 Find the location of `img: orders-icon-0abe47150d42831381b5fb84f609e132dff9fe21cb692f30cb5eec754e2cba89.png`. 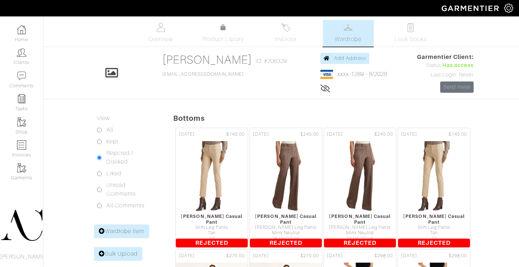

img: orders-icon-0abe47150d42831381b5fb84f609e132dff9fe21cb692f30cb5eec754e2cba89.png is located at coordinates (21, 145).